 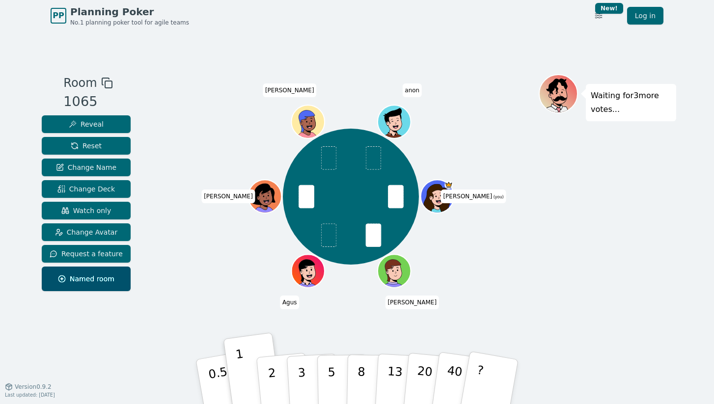 I want to click on button: Click to change your avatar, so click(x=436, y=196).